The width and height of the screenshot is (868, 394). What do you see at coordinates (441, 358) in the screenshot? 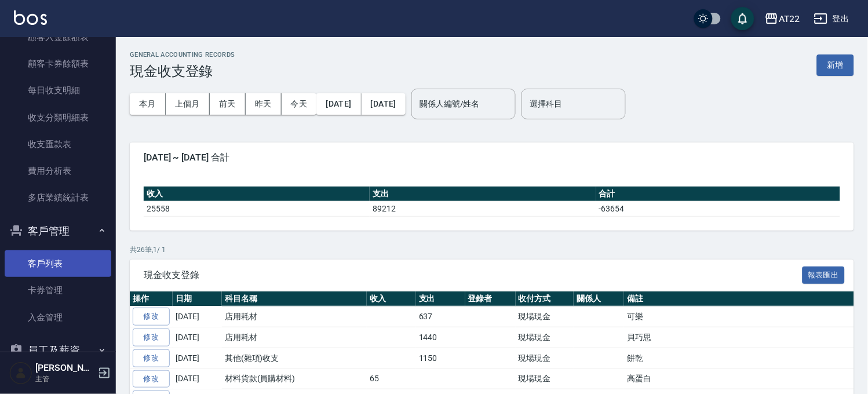
I see `td: 1150` at bounding box center [441, 358].